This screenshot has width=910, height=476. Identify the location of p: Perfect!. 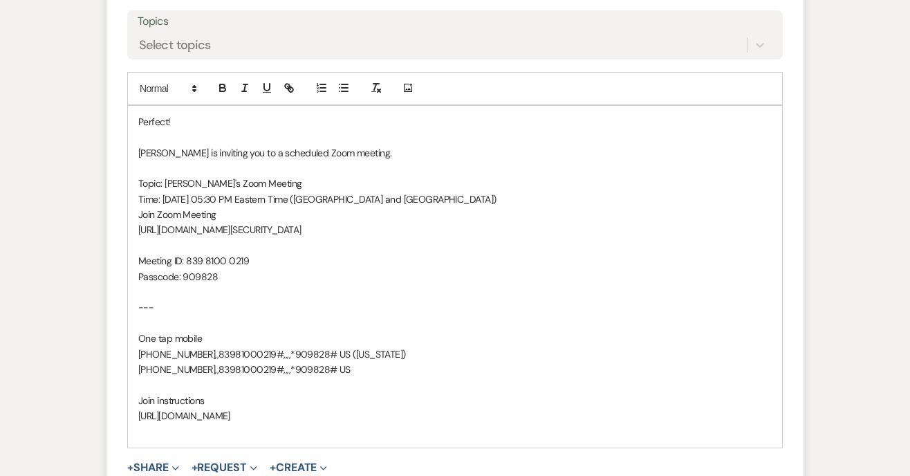
(455, 122).